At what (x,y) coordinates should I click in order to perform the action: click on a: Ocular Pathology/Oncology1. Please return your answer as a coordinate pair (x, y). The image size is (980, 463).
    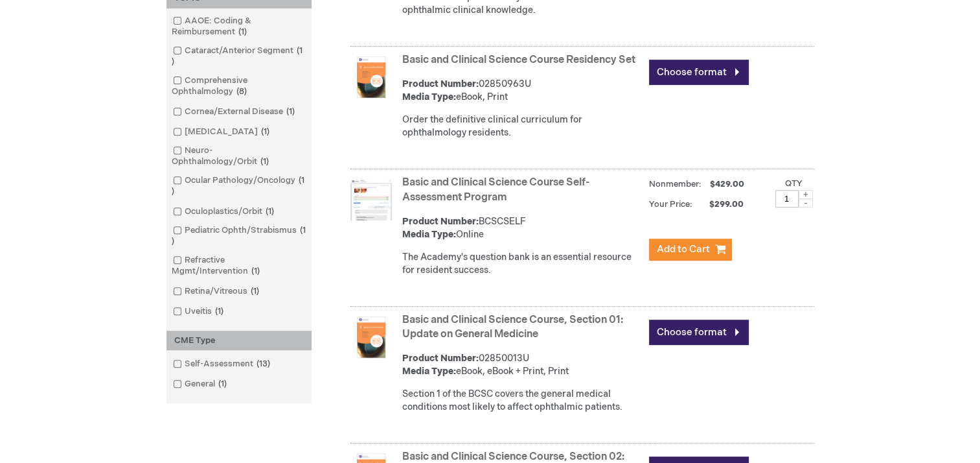
    Looking at the image, I should click on (239, 186).